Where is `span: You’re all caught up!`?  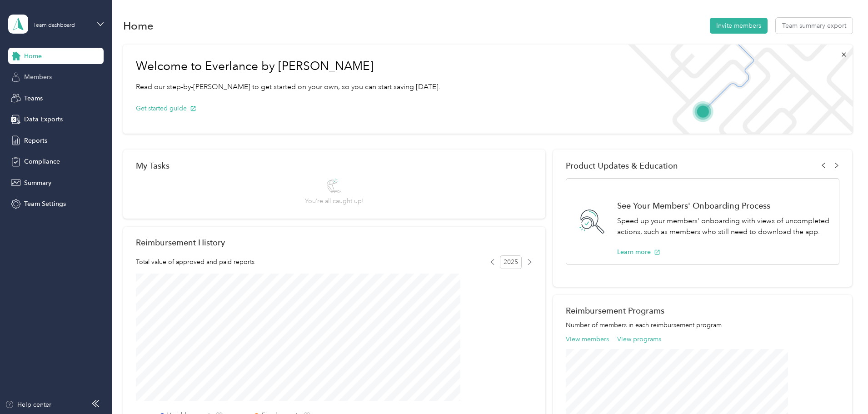 span: You’re all caught up! is located at coordinates (334, 201).